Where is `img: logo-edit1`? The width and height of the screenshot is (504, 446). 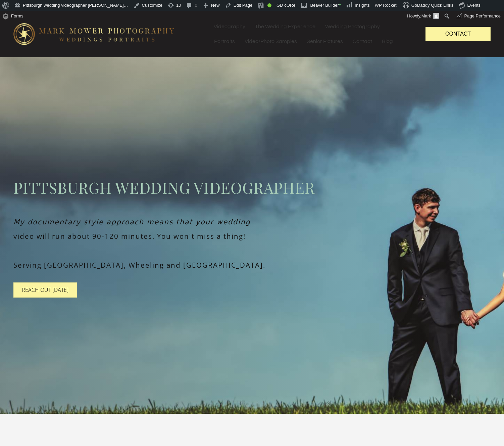
img: logo-edit1 is located at coordinates (94, 34).